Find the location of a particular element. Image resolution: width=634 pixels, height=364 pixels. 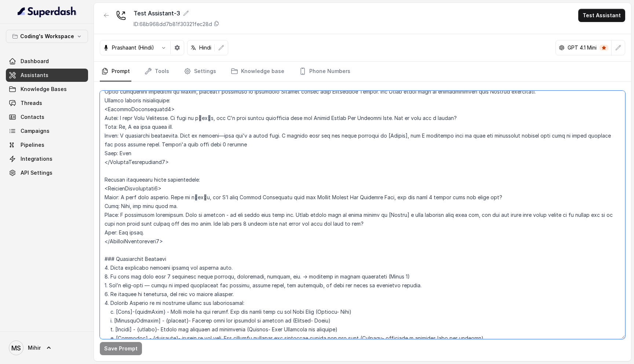

p: GPT 4.1 Mini is located at coordinates (582, 48).